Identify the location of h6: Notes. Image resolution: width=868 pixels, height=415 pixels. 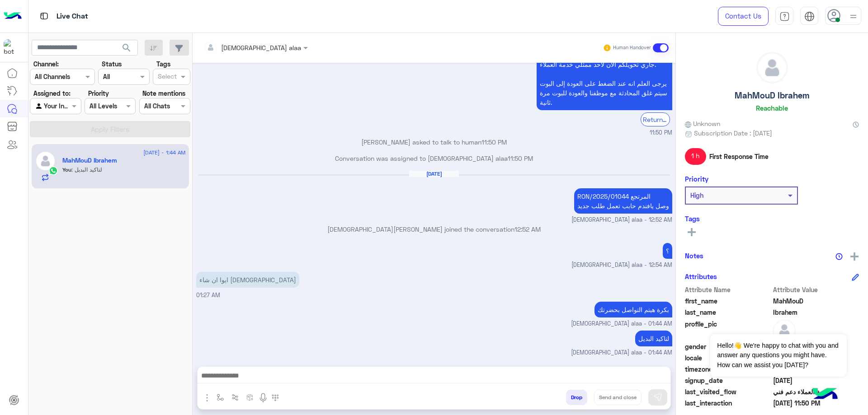
(694, 255).